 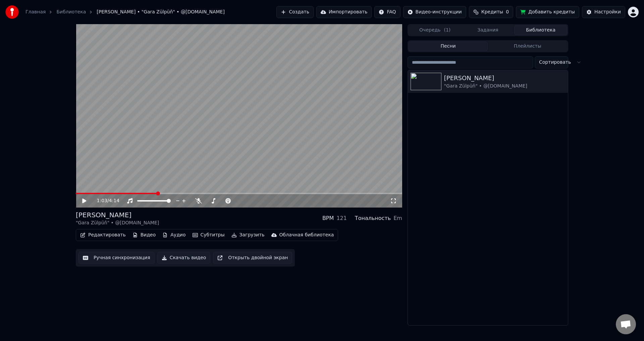 I want to click on div: Настройки, so click(x=607, y=12).